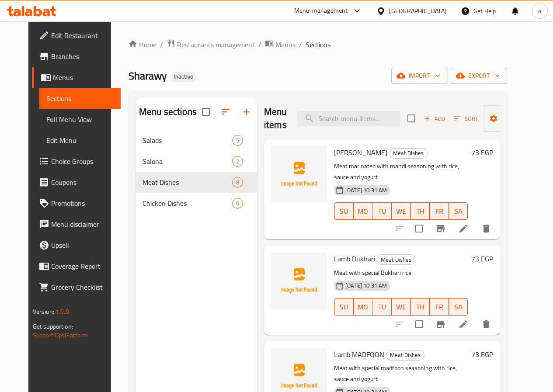 This screenshot has height=392, width=553. Describe the element at coordinates (513, 118) in the screenshot. I see `button: Manage items` at that location.